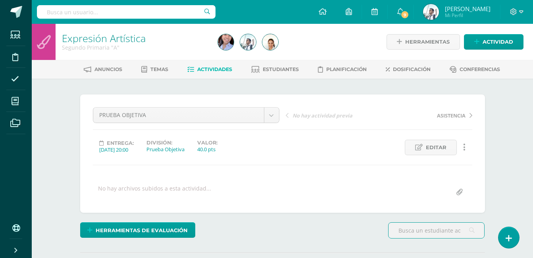 This screenshot has width=533, height=258. What do you see at coordinates (165, 142) in the screenshot?
I see `label: División:` at bounding box center [165, 142].